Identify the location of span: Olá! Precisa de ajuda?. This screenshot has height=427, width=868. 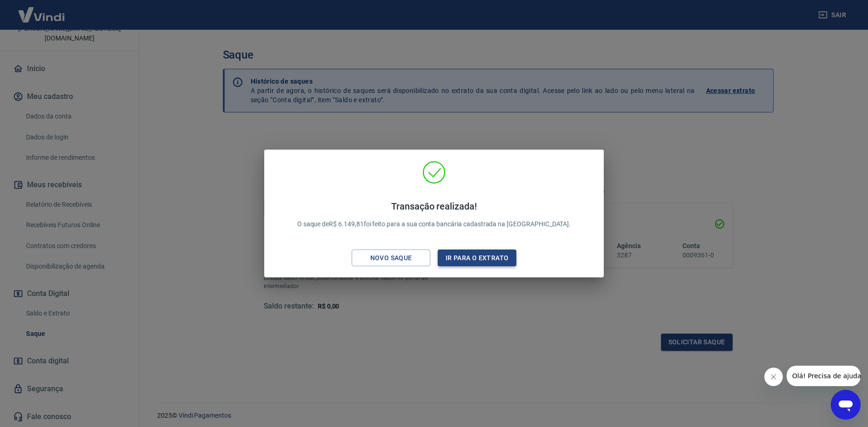
(42, 11).